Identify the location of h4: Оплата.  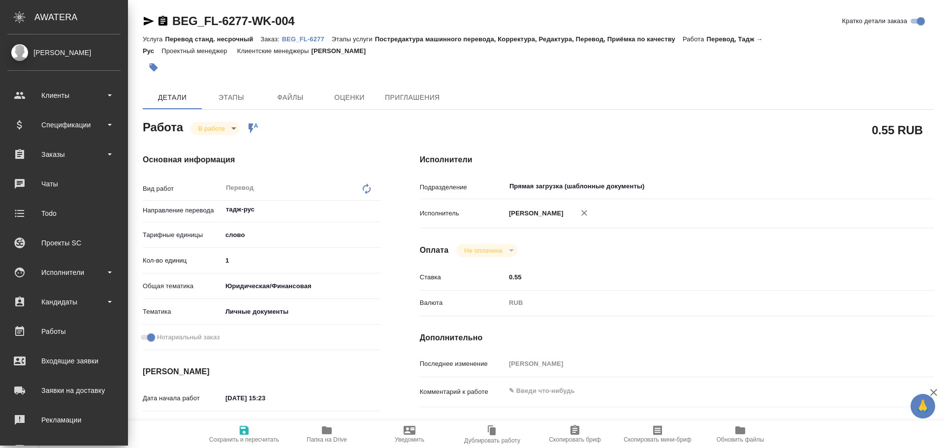
(434, 251).